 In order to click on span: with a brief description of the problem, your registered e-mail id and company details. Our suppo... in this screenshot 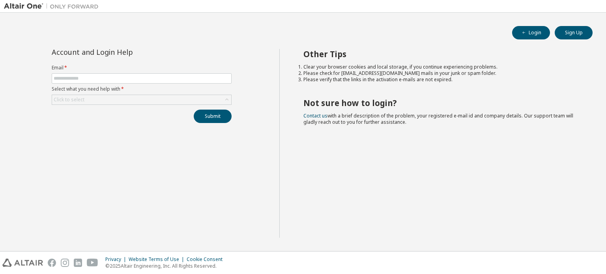, I will do `click(438, 119)`.